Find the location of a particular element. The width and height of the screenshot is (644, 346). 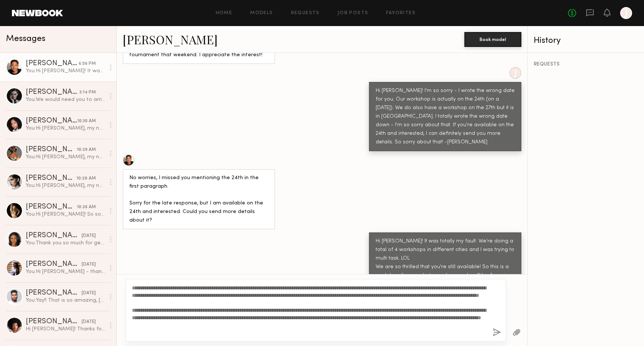

div: 3:14 PM is located at coordinates (87, 93).